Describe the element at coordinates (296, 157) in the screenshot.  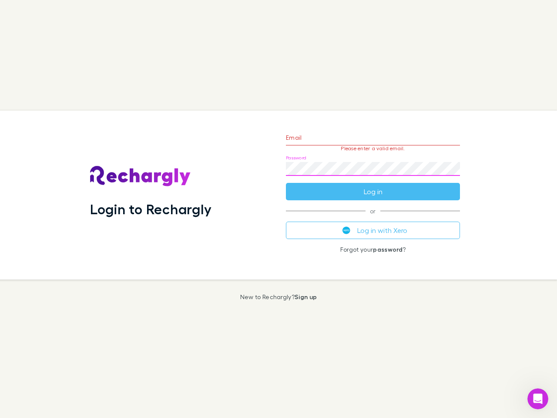
I see `label: Password` at that location.